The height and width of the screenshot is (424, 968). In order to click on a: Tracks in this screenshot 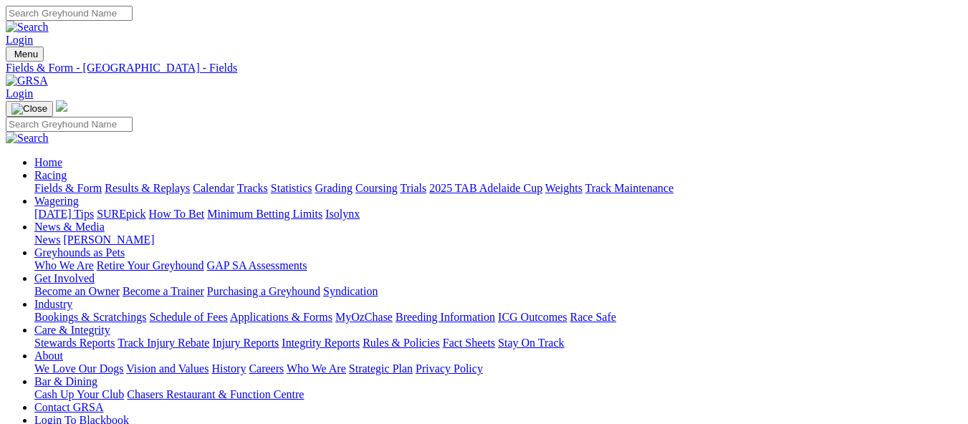, I will do `click(252, 188)`.